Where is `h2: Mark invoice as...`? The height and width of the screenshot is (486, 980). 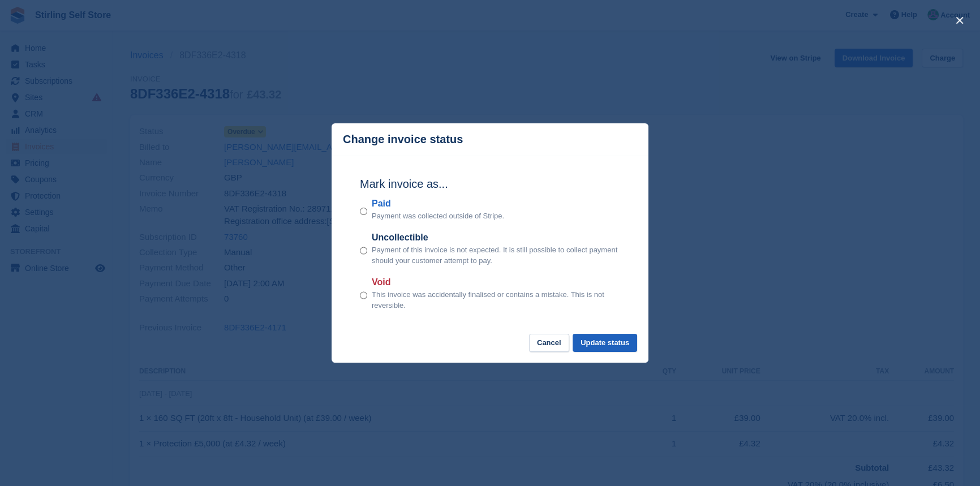
h2: Mark invoice as... is located at coordinates (490, 184).